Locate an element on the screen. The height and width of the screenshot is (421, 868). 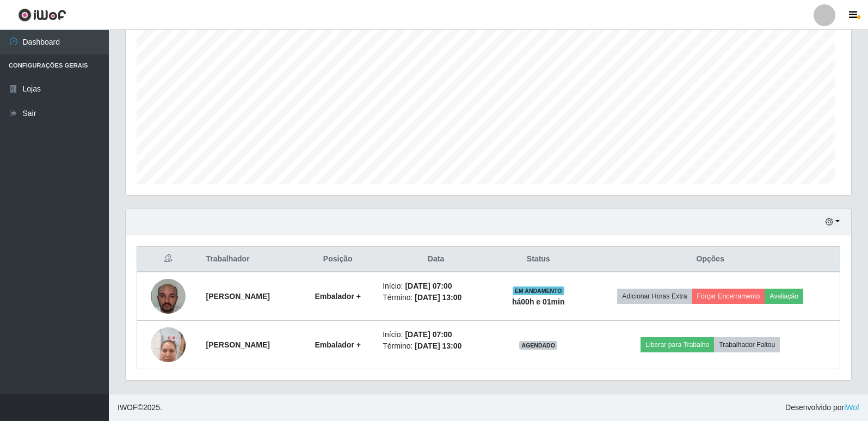
th: Trabalhador is located at coordinates (249, 259).